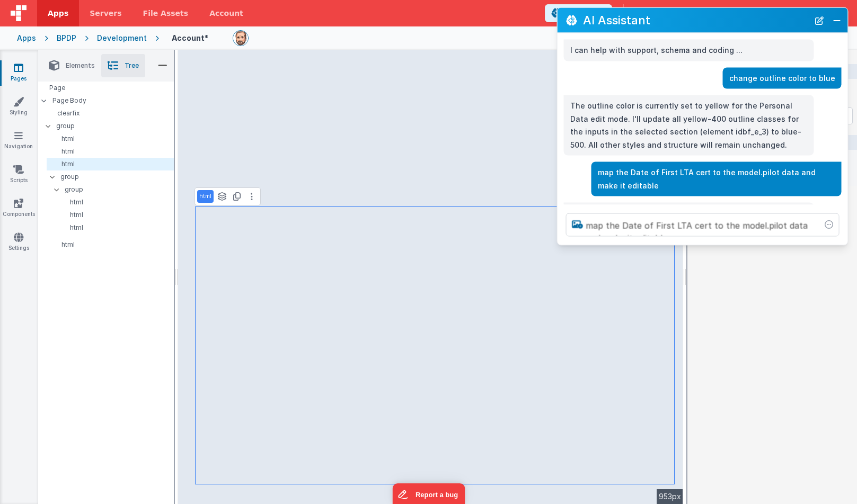  I want to click on div: Page, so click(106, 88).